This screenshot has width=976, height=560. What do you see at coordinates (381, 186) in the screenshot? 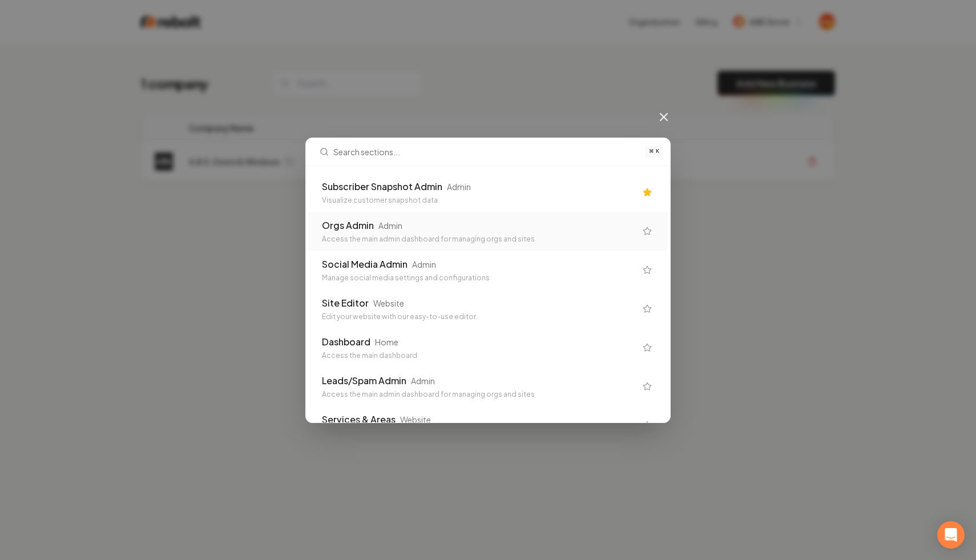
I see `div: Subscriber Snapshot Admin` at bounding box center [381, 186].